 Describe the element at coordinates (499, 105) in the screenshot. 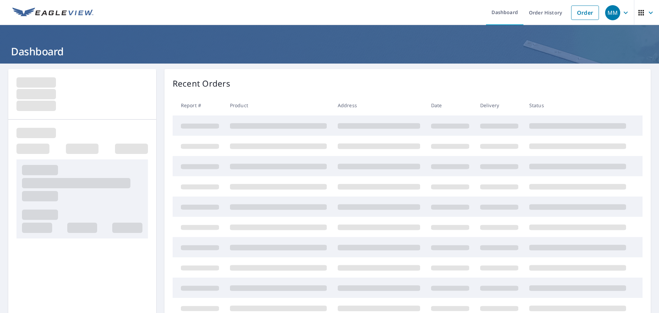

I see `th: Delivery` at that location.